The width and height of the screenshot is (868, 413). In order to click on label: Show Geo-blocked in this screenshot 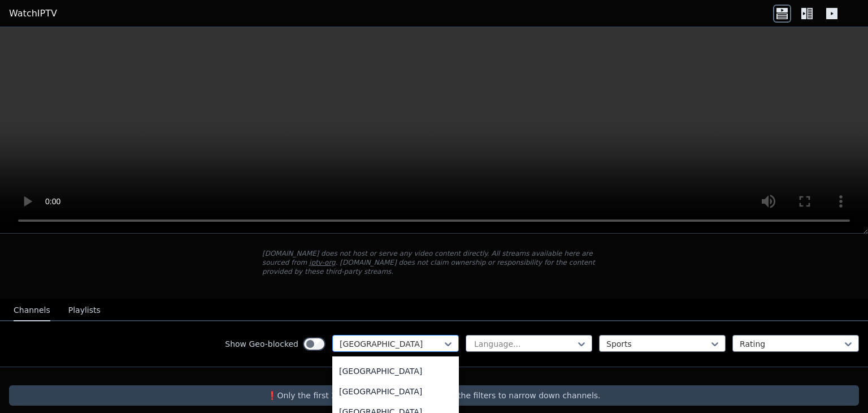, I will do `click(262, 344)`.